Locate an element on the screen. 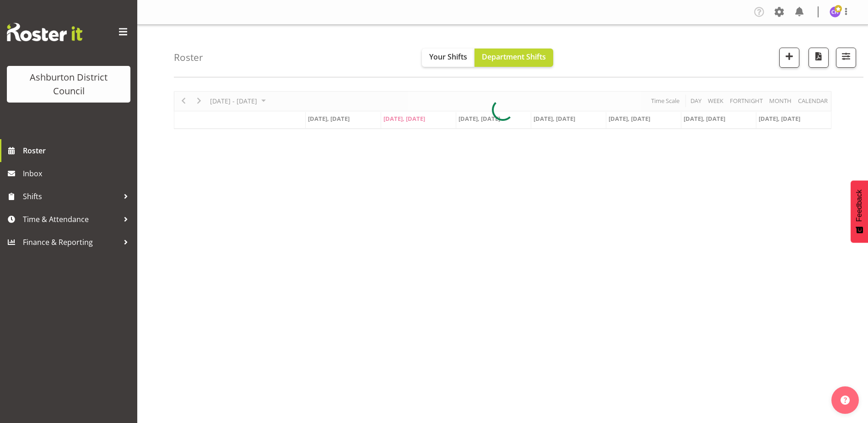 This screenshot has width=868, height=423. span: Roster is located at coordinates (78, 151).